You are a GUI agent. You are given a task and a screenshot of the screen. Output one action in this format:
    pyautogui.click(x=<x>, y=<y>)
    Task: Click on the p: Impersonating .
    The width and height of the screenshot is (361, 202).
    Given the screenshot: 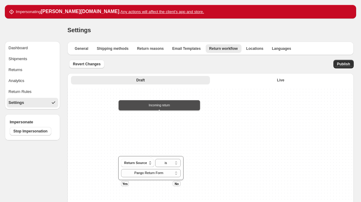 What is the action you would take?
    pyautogui.click(x=110, y=12)
    